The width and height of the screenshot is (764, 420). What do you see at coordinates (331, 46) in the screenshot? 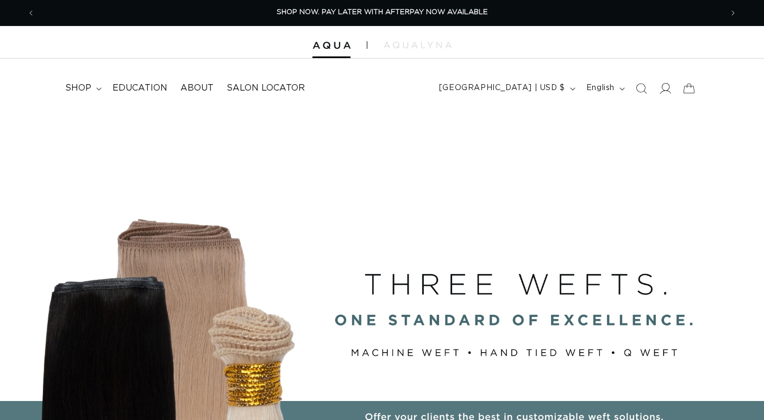
I see `img: Aqua Hair Extensions` at bounding box center [331, 46].